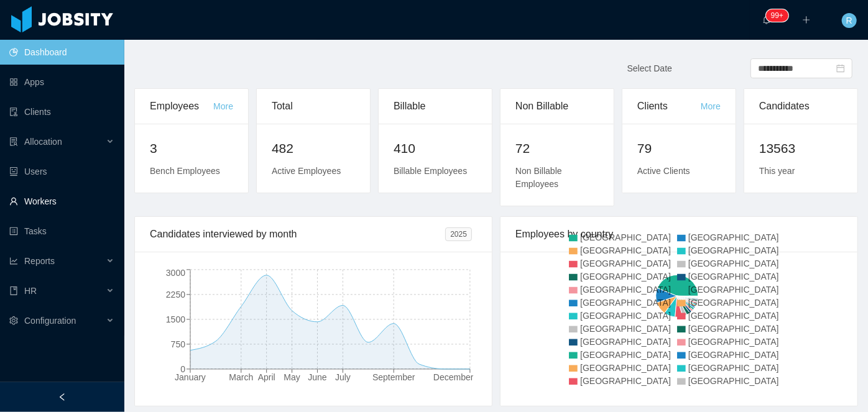 This screenshot has height=412, width=868. What do you see at coordinates (317, 377) in the screenshot?
I see `tspan: June` at bounding box center [317, 377].